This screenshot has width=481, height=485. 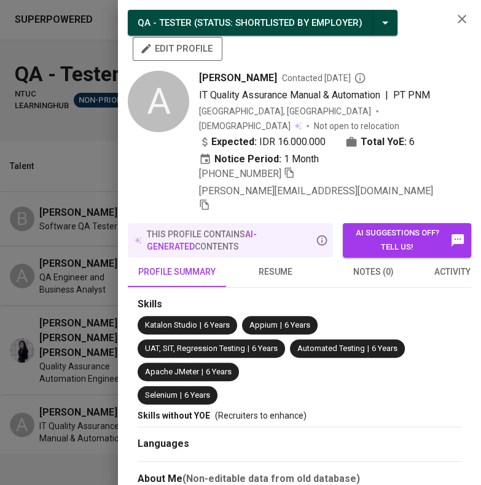 I want to click on span: Appium, so click(x=264, y=325).